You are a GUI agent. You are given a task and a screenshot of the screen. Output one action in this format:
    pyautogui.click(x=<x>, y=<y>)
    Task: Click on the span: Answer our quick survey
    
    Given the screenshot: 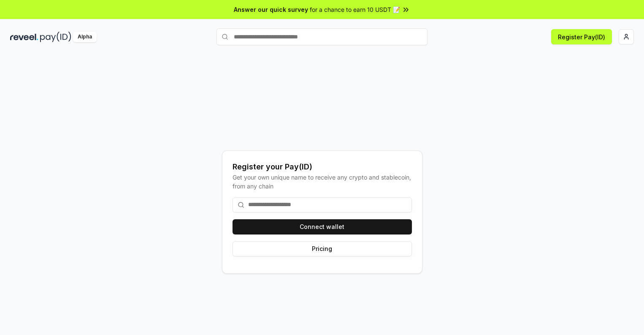 What is the action you would take?
    pyautogui.click(x=271, y=9)
    